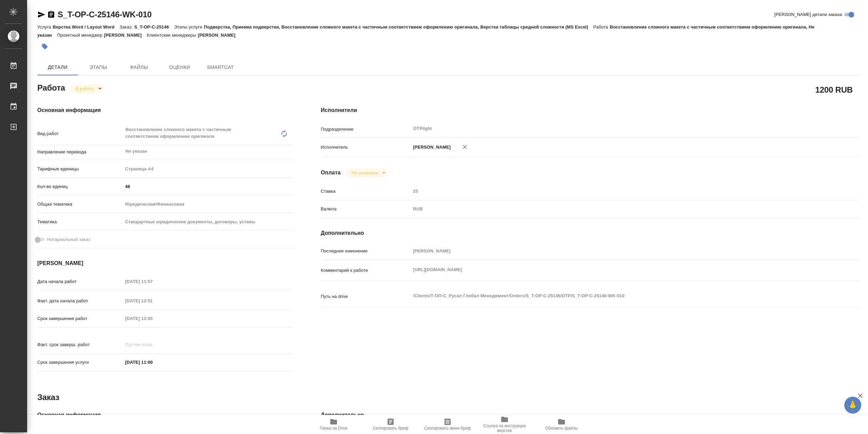 Image resolution: width=868 pixels, height=434 pixels. I want to click on span: Файлы, so click(139, 67).